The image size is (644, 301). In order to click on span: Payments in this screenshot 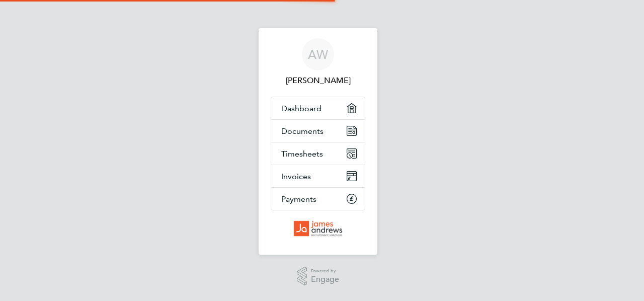, I will do `click(299, 199)`.